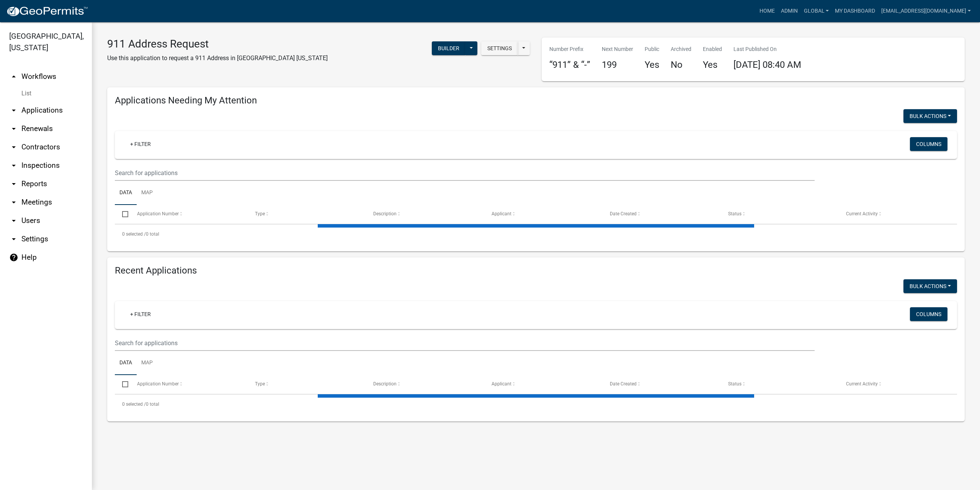 The image size is (980, 490). I want to click on h3: 911 Address Request, so click(218, 44).